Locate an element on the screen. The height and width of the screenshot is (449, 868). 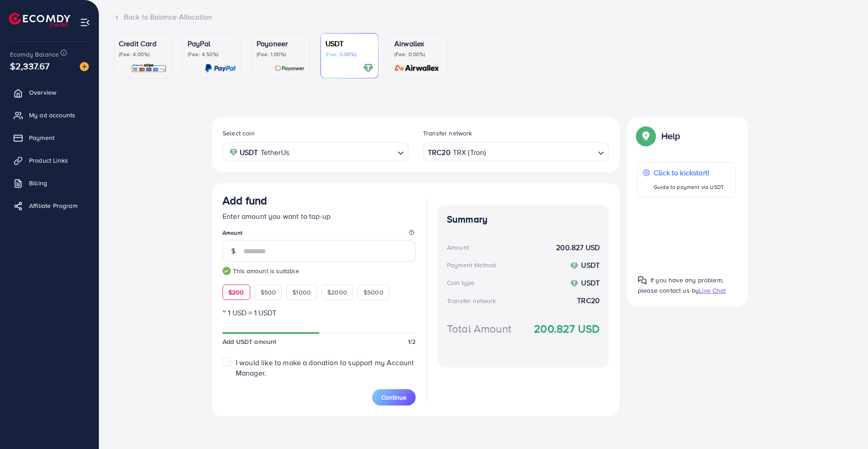
span: Affiliate Program is located at coordinates (53, 205).